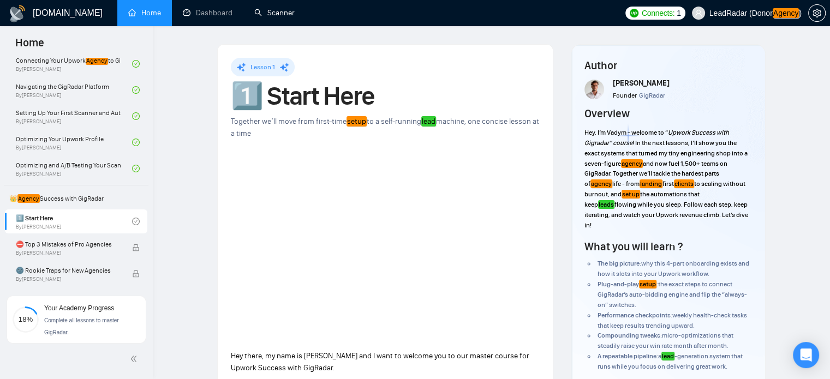 The width and height of the screenshot is (830, 379). What do you see at coordinates (594, 89) in the screenshot?
I see `img: Screenshot+at+Jun+18+10-48-53%E2%80%AFPM.png` at bounding box center [594, 89].